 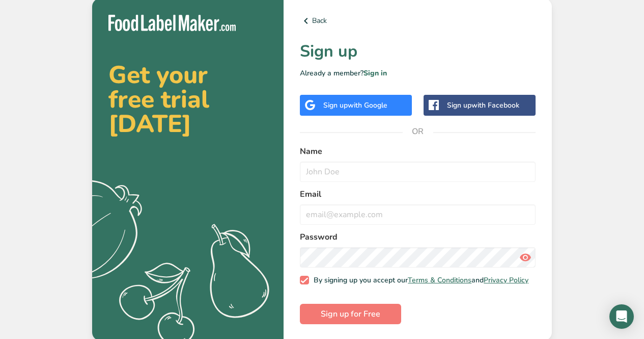 I want to click on input: John Doe, so click(x=417, y=172).